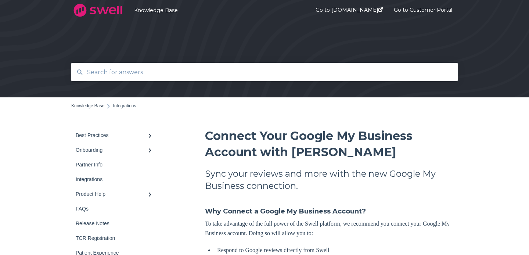  What do you see at coordinates (112, 194) in the screenshot?
I see `div: Product Help` at bounding box center [112, 194].